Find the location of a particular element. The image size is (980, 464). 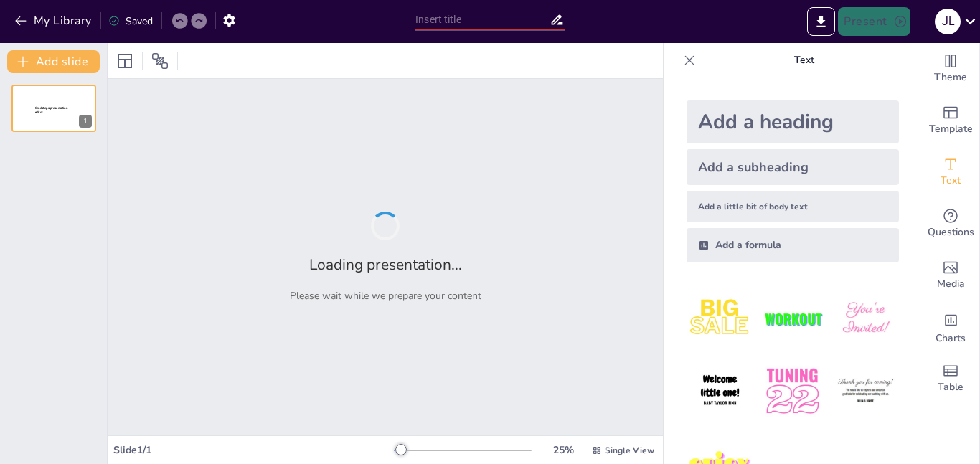

span: Single View is located at coordinates (629, 450).